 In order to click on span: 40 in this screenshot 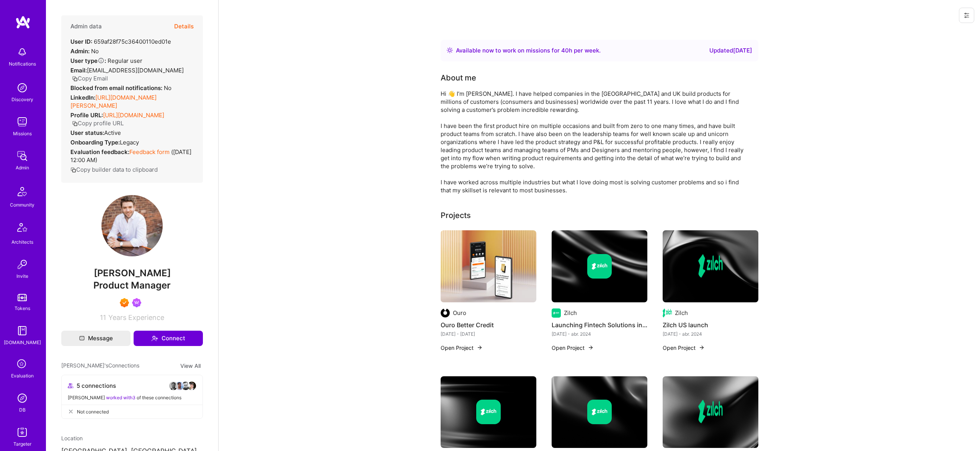, I will do `click(565, 50)`.